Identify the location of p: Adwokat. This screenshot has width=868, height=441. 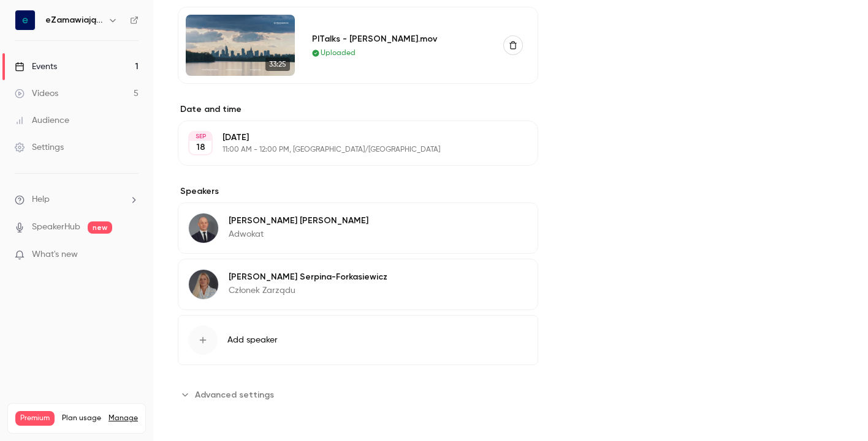
(298, 235).